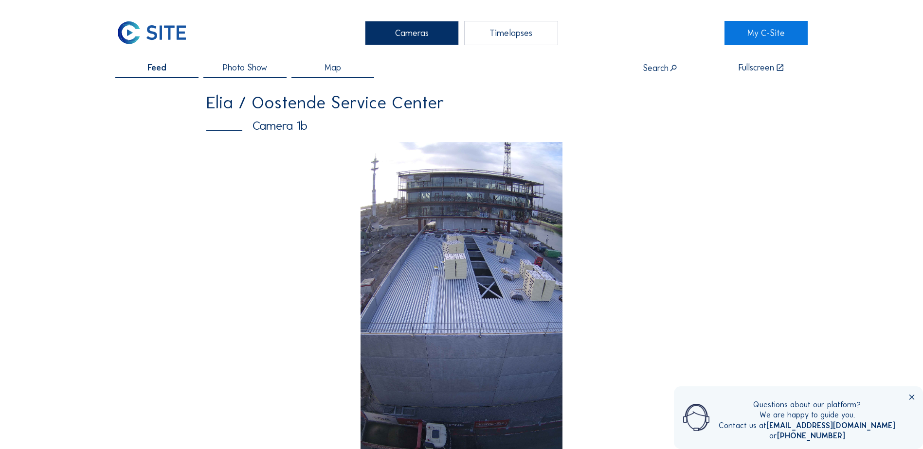 Image resolution: width=923 pixels, height=449 pixels. I want to click on div: Questions about our platform?, so click(806, 405).